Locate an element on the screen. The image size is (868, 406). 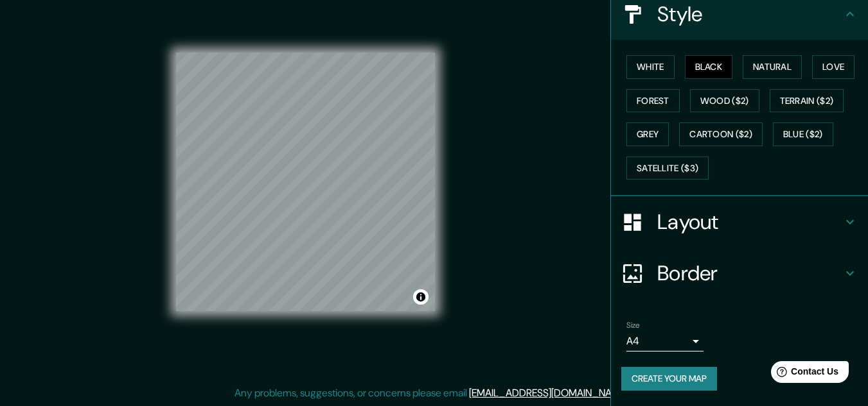
button: Wood ($2) is located at coordinates (725, 100).